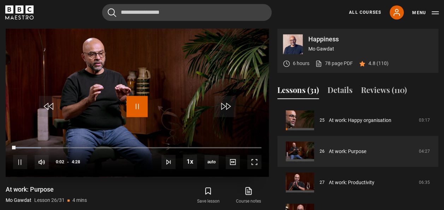 This screenshot has height=210, width=444. I want to click on video-js: Video Player, so click(137, 102).